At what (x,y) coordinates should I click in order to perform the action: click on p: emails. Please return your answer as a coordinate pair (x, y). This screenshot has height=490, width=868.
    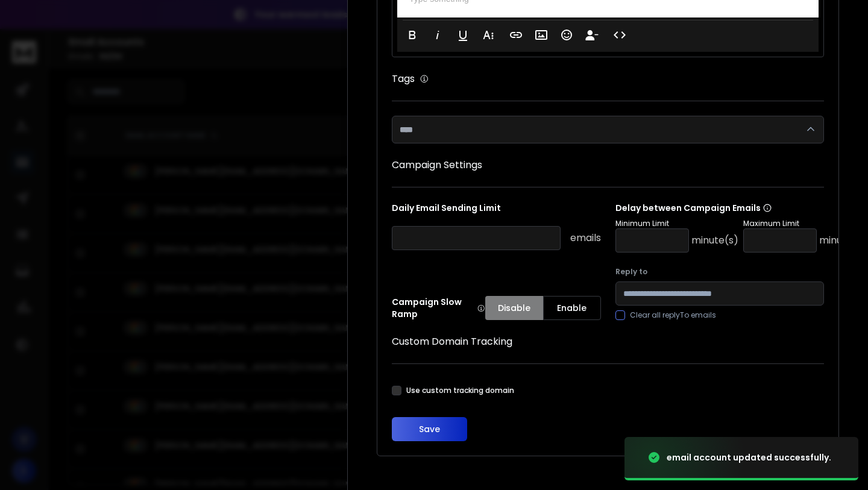
    Looking at the image, I should click on (585, 238).